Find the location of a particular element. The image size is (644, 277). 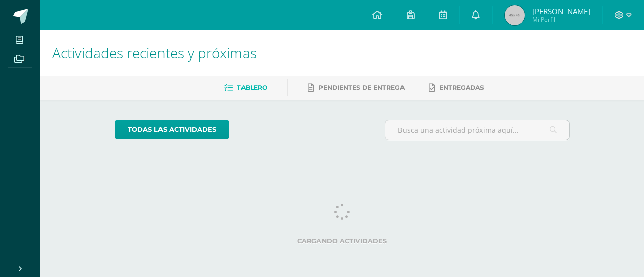

span: Entregadas is located at coordinates (462, 88).